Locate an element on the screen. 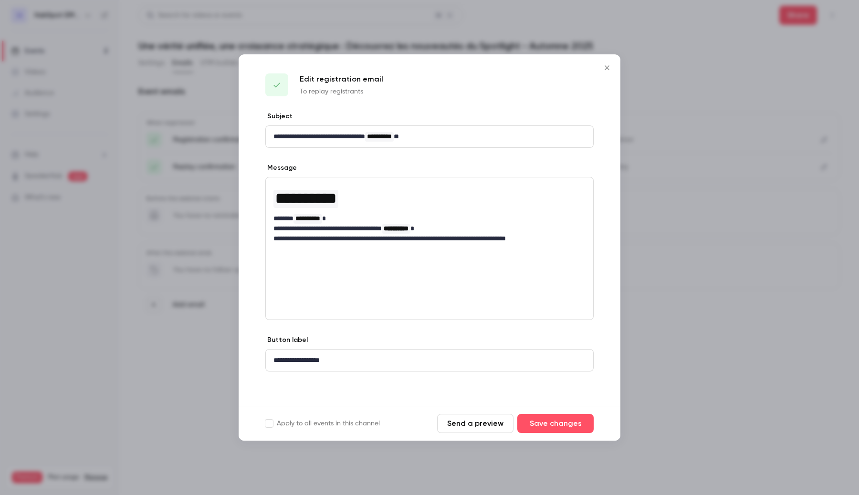 The width and height of the screenshot is (859, 495). button: Save changes is located at coordinates (555, 424).